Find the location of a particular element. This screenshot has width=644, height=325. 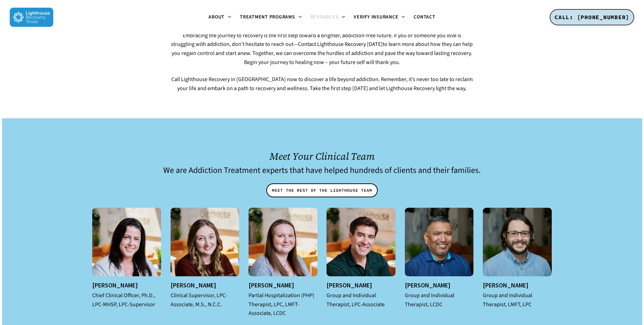

i: Group and Individual Therapist, LMFT, LPC is located at coordinates (507, 300).